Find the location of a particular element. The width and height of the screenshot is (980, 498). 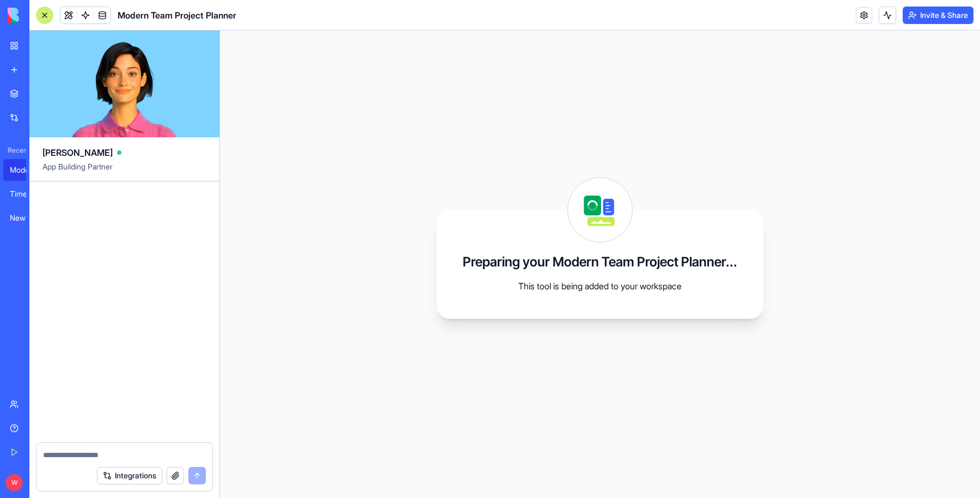

span: W is located at coordinates (14, 483).